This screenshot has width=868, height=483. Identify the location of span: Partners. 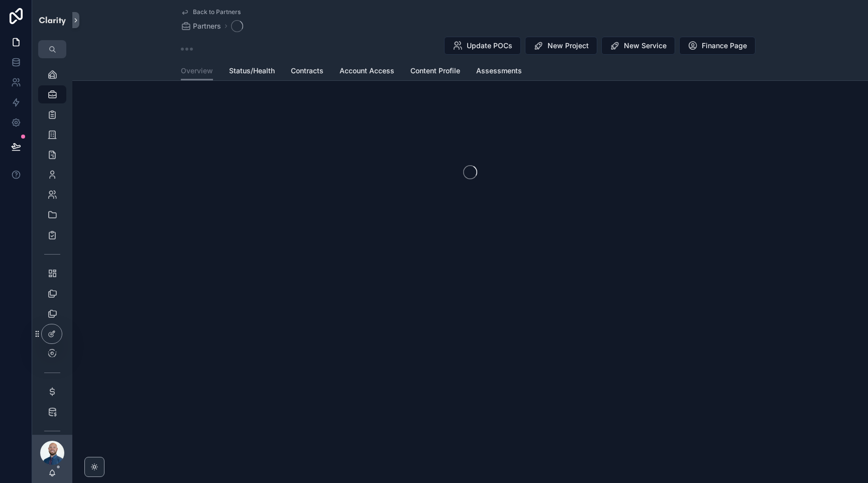
(207, 26).